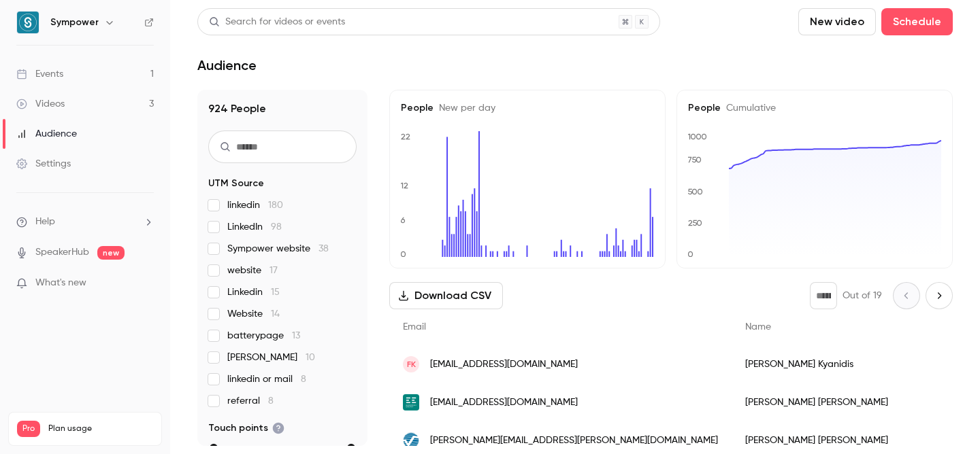 This screenshot has width=980, height=454. I want to click on h1: 924 People, so click(283, 109).